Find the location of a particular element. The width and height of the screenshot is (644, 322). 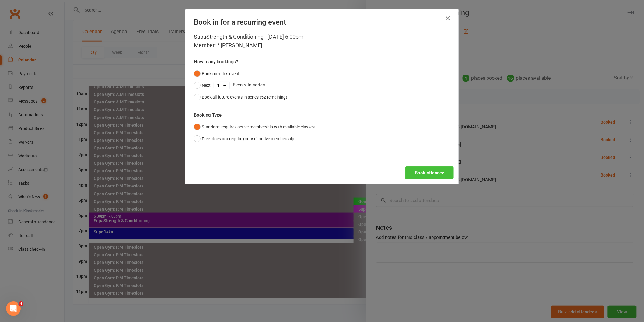

button: Close is located at coordinates (448, 18).